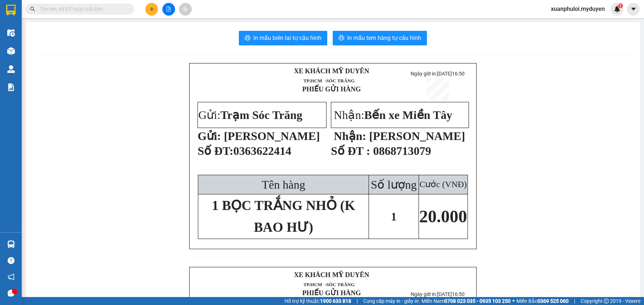  What do you see at coordinates (634, 9) in the screenshot?
I see `span: caret-down` at bounding box center [634, 9].